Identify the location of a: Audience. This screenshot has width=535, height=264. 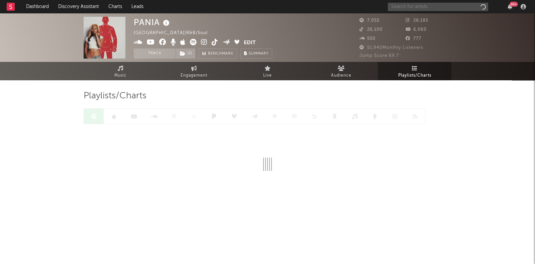
(341, 71).